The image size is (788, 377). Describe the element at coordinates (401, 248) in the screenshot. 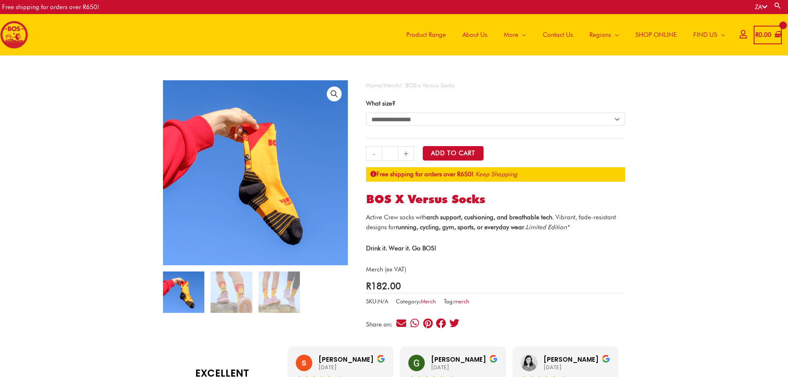

I see `strong: Drink it. Wear it. Go BOS!` at that location.